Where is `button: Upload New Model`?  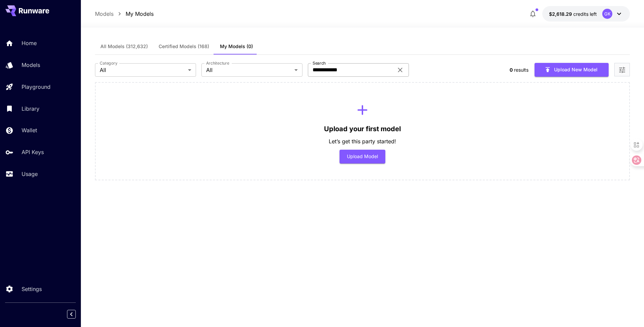
button: Upload New Model is located at coordinates (572, 70).